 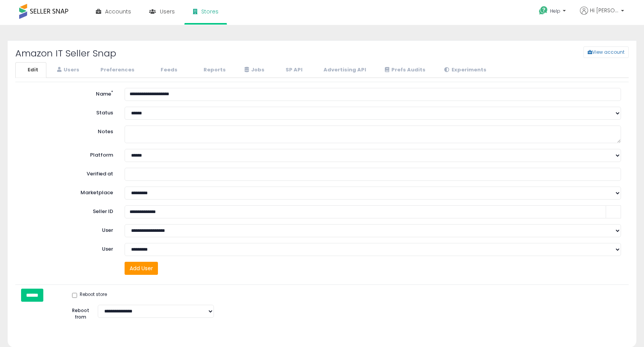 I want to click on a: Preferences, so click(x=115, y=70).